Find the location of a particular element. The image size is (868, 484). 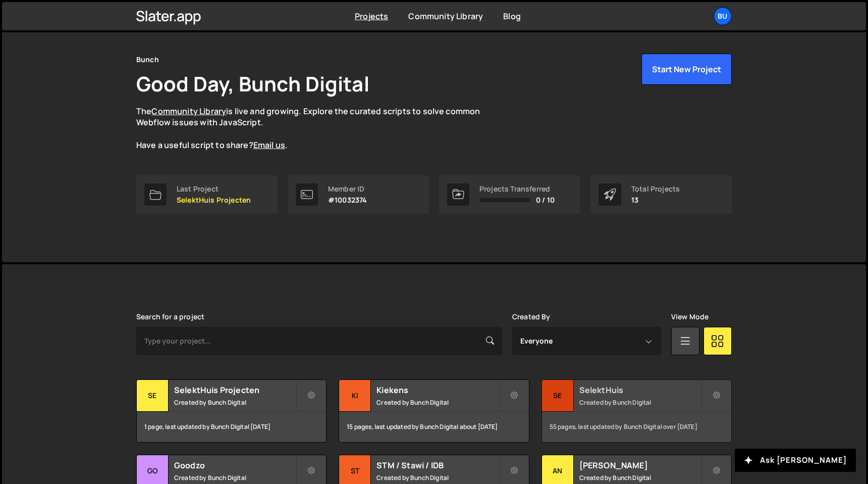

div: Bu is located at coordinates (723, 16).